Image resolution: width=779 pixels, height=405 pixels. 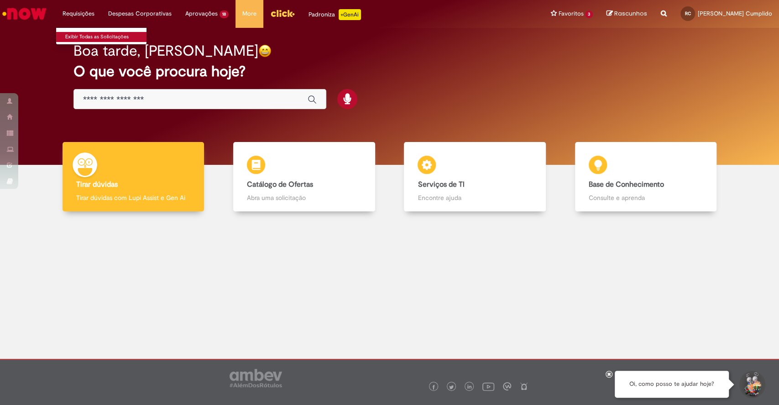 What do you see at coordinates (631, 13) in the screenshot?
I see `span: Rascunhos` at bounding box center [631, 13].